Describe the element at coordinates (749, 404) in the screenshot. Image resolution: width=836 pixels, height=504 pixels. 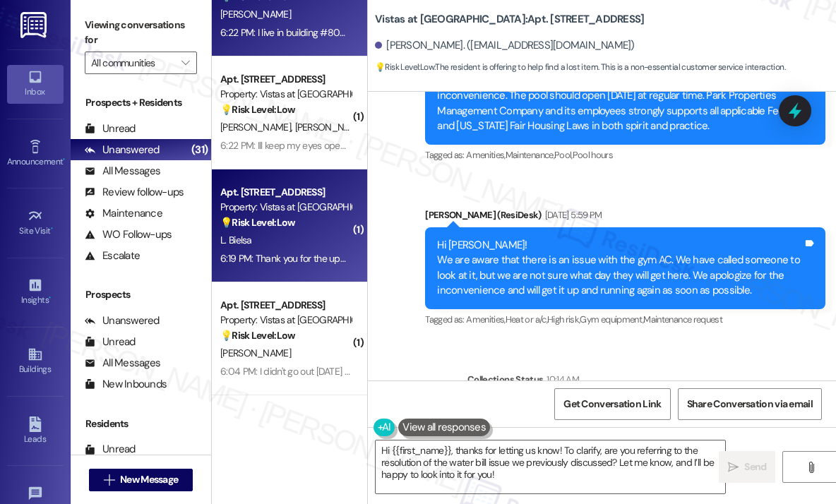
I see `button: Share Conversation via email` at that location.